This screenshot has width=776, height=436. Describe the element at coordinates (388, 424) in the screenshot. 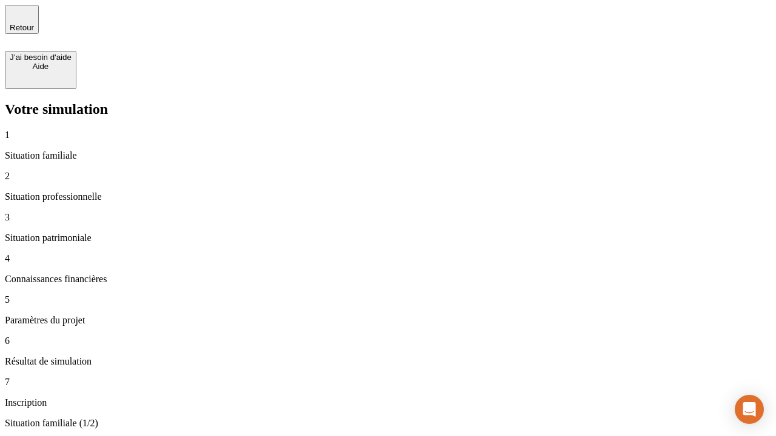

I see `p: Situation familiale (1/2)` at that location.